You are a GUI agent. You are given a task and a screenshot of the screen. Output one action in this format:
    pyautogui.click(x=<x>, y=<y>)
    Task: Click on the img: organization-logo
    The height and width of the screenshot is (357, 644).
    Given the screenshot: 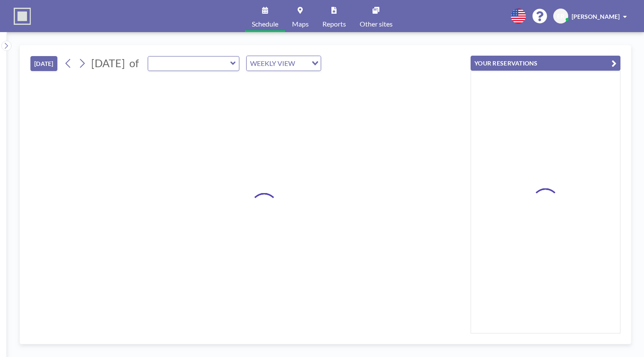 What is the action you would take?
    pyautogui.click(x=23, y=16)
    